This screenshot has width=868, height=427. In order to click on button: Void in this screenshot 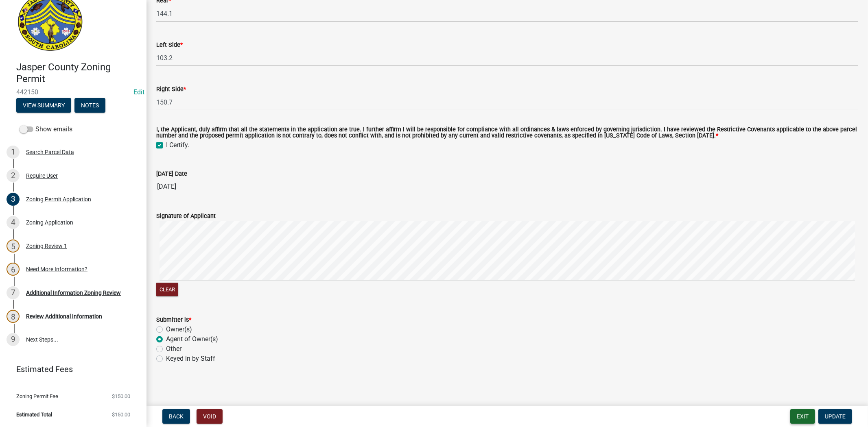, I will do `click(210, 416)`.